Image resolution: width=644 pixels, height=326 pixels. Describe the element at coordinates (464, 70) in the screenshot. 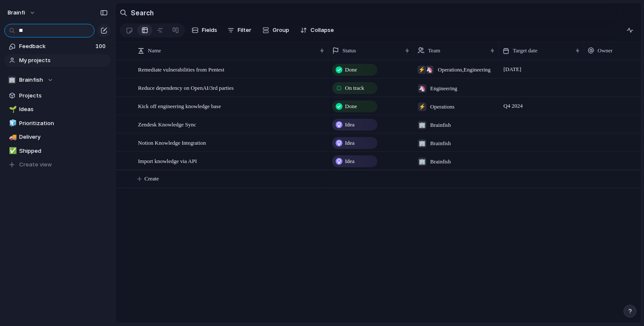

I see `span: Operations , Engineering` at that location.